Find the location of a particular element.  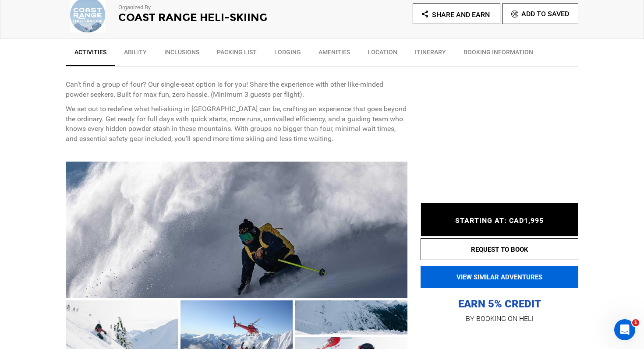

a: Location is located at coordinates (382, 54).